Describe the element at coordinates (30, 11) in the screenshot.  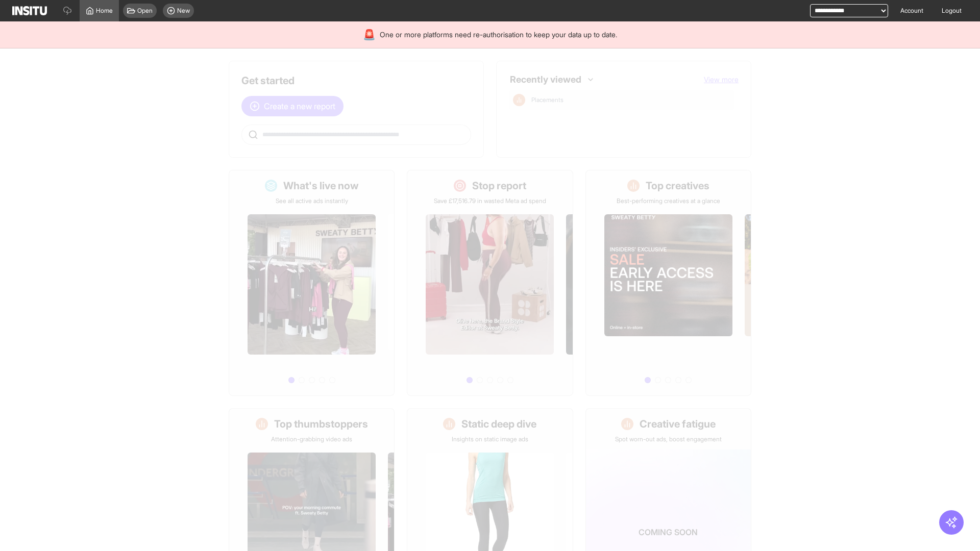
I see `img: Logo` at that location.